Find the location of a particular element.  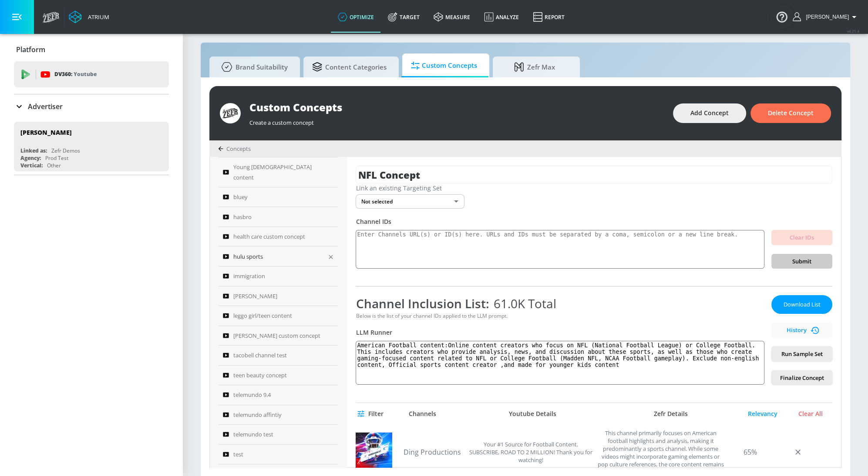

a: telemundo 9.4 is located at coordinates (278, 395).